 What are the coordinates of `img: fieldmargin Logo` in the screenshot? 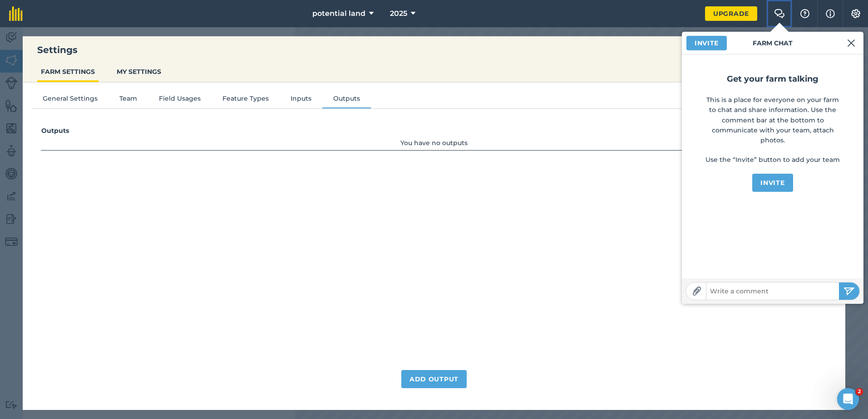 It's located at (16, 13).